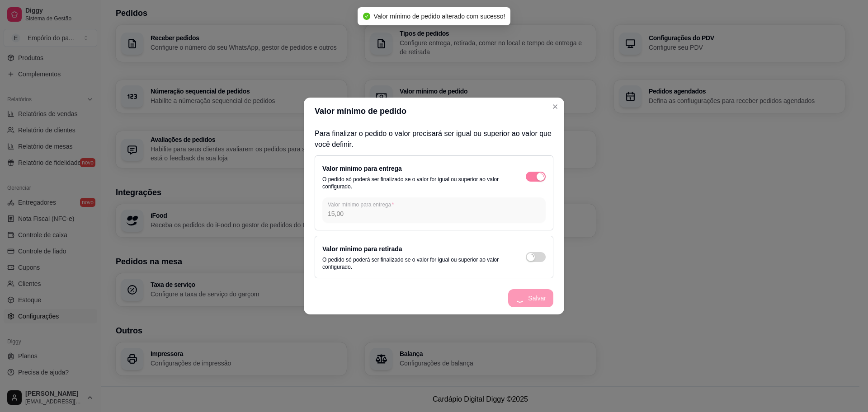  What do you see at coordinates (367, 17) in the screenshot?
I see `span: check-circle` at bounding box center [367, 17].